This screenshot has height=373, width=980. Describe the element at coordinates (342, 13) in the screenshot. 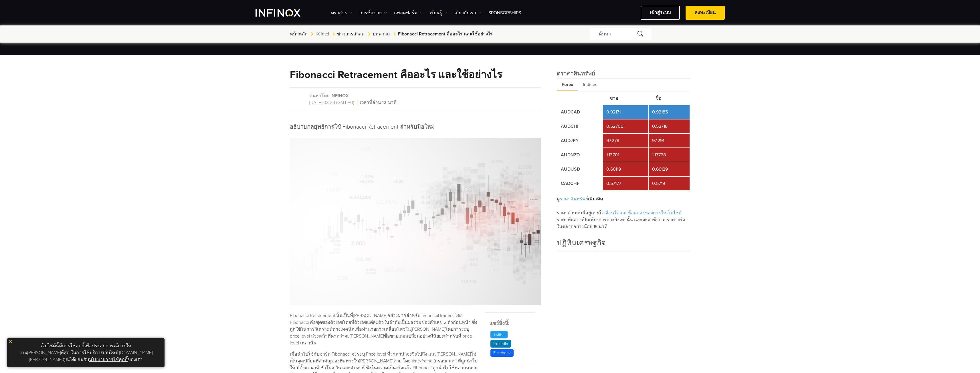

I see `a: ตราสาร` at that location.